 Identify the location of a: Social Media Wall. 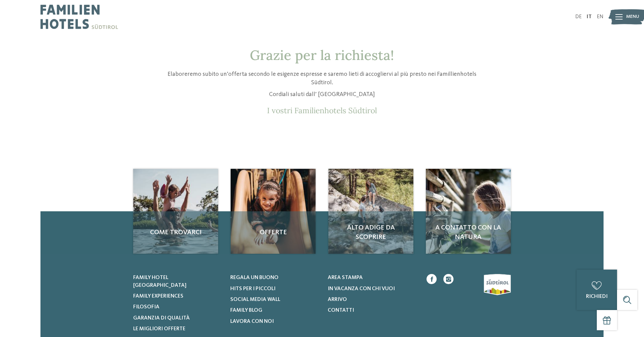
(274, 300).